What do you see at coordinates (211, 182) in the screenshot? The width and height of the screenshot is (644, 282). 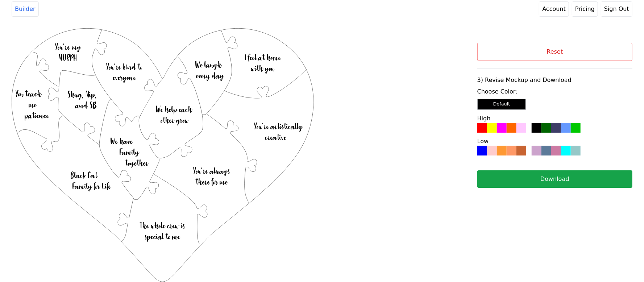 I see `text: there for me` at bounding box center [211, 182].